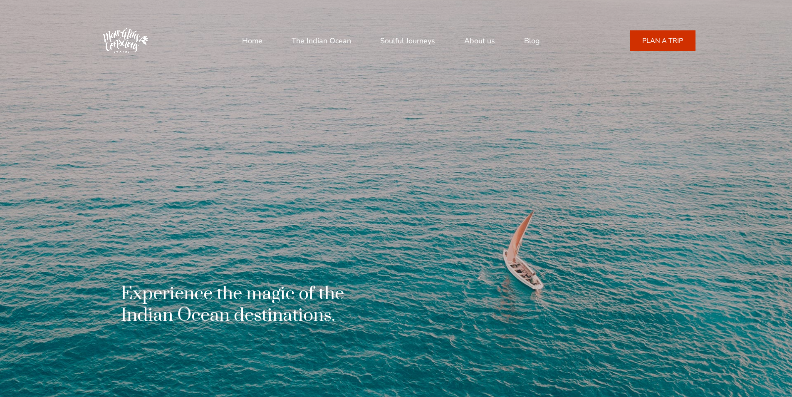  Describe the element at coordinates (408, 41) in the screenshot. I see `a: Soulful Journeys` at that location.